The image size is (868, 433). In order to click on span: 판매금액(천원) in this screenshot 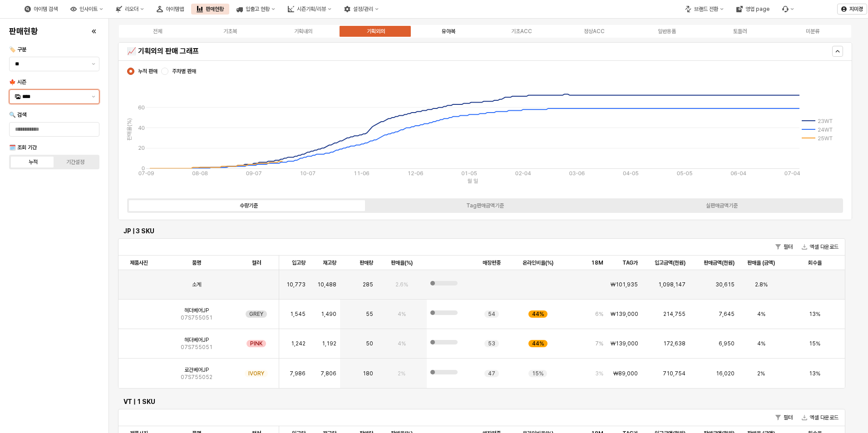, I will do `click(719, 263)`.